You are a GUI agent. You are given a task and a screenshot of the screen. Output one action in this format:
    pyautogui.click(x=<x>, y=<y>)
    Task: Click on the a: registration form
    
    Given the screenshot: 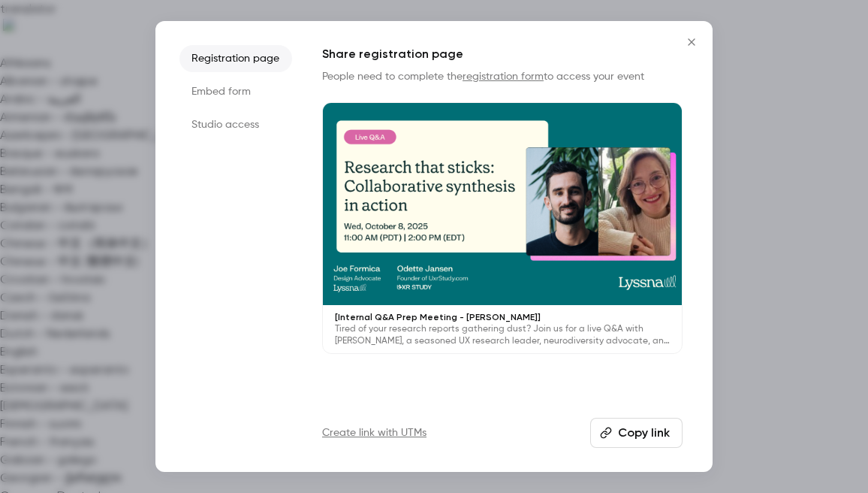 What is the action you would take?
    pyautogui.click(x=503, y=77)
    